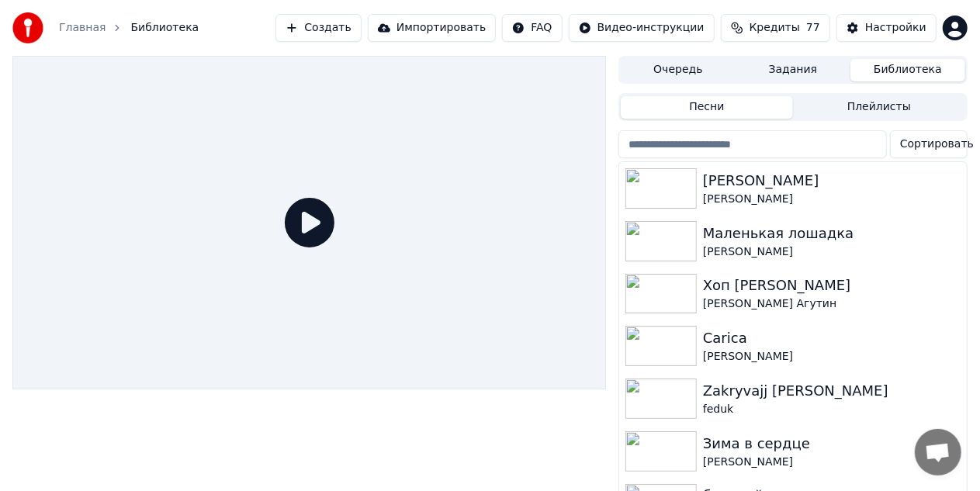 The image size is (980, 491). I want to click on button: Импортировать, so click(432, 28).